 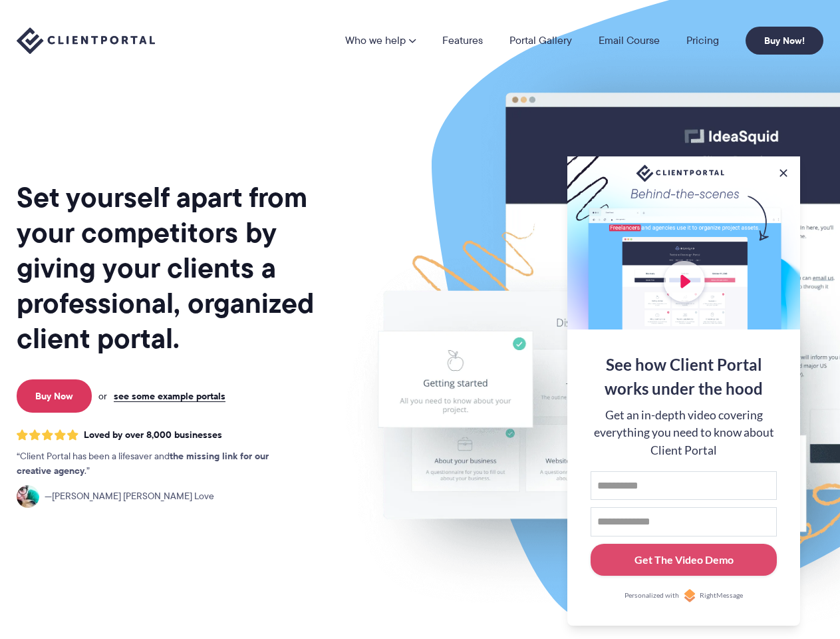 What do you see at coordinates (463, 41) in the screenshot?
I see `a: Features` at bounding box center [463, 41].